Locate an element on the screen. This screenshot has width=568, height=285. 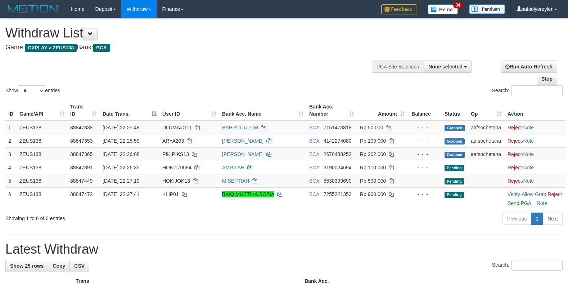
span: Copy is located at coordinates (59, 266).